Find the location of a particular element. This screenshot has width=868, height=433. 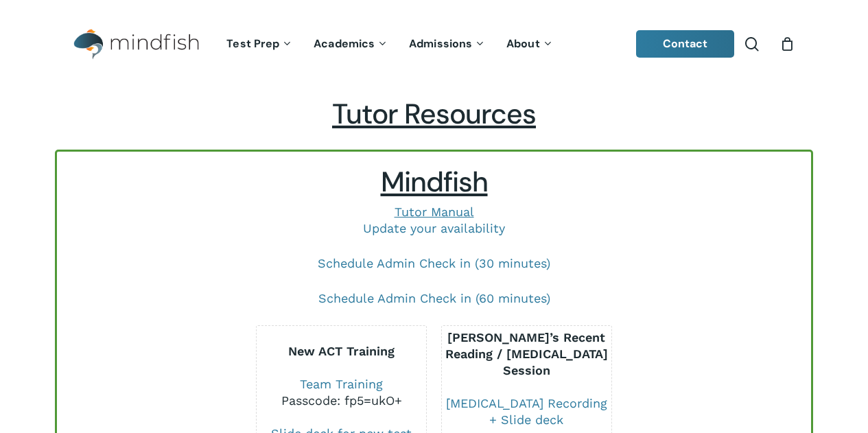

header: Main Menu is located at coordinates (434, 44).